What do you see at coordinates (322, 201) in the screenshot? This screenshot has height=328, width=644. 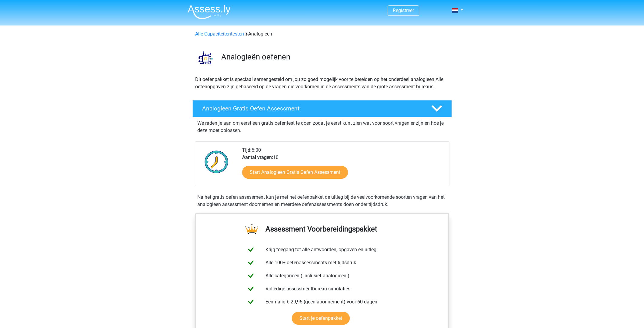 I see `div: Na het gratis oefen assessment kun je met het oefenpakket de uitleg bij de veelvoorkomende soorte...` at bounding box center [322, 201].